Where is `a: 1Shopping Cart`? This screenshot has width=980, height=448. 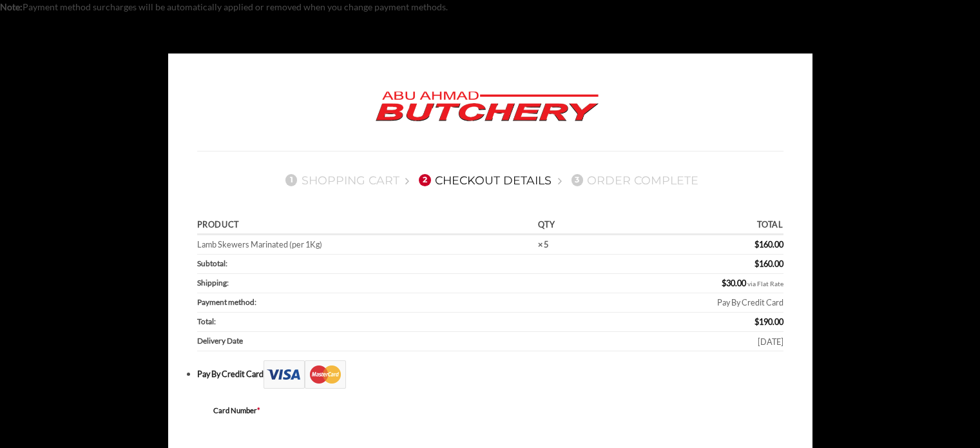
a: 1Shopping Cart is located at coordinates (341, 180).